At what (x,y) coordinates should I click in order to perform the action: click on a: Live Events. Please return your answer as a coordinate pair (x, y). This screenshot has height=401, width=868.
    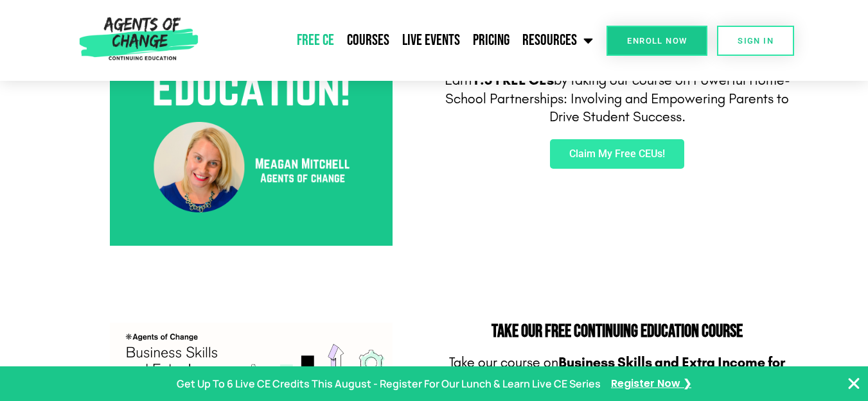
    Looking at the image, I should click on (431, 41).